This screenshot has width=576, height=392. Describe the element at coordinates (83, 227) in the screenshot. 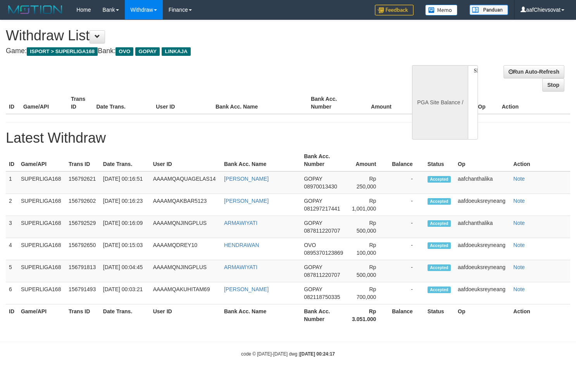

I see `td: 156792529` at that location.